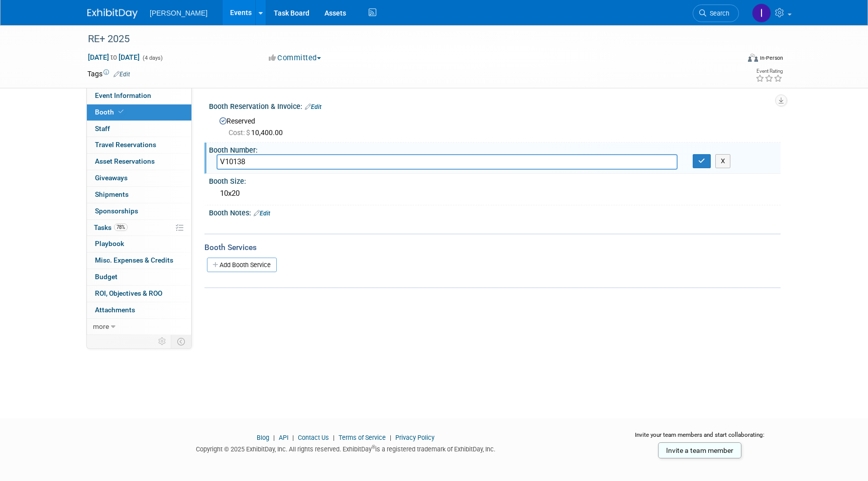  Describe the element at coordinates (345, 448) in the screenshot. I see `div: Copyright © 2025 ExhibitDay, Inc. All rights reserved. ExhibitDay is a registered trademark of Ex...` at that location.